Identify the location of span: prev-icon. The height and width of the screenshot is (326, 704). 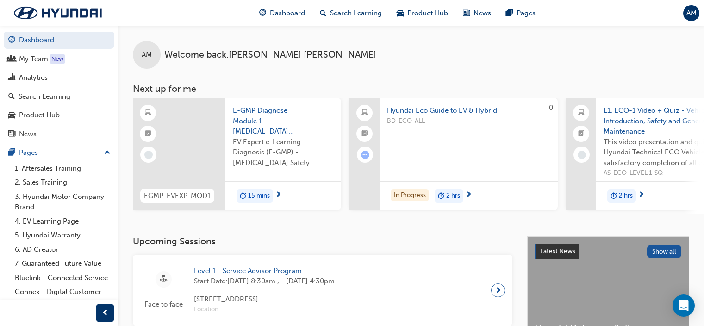
(105, 313).